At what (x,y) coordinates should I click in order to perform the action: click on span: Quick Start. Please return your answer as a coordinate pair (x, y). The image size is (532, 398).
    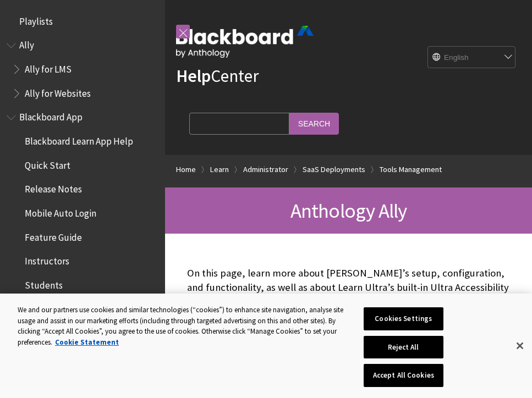
    Looking at the image, I should click on (48, 163).